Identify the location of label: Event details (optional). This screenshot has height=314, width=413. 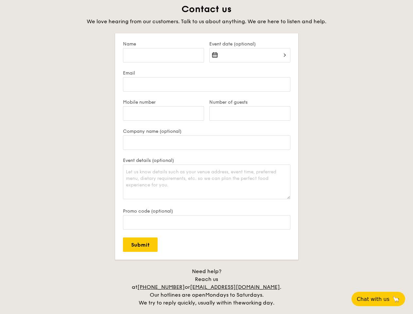
(207, 160).